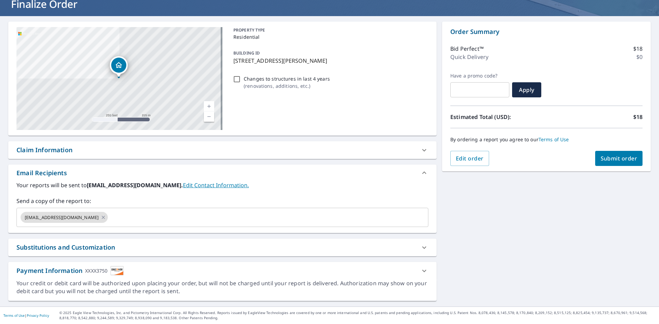  I want to click on a: Privacy Policy, so click(38, 316).